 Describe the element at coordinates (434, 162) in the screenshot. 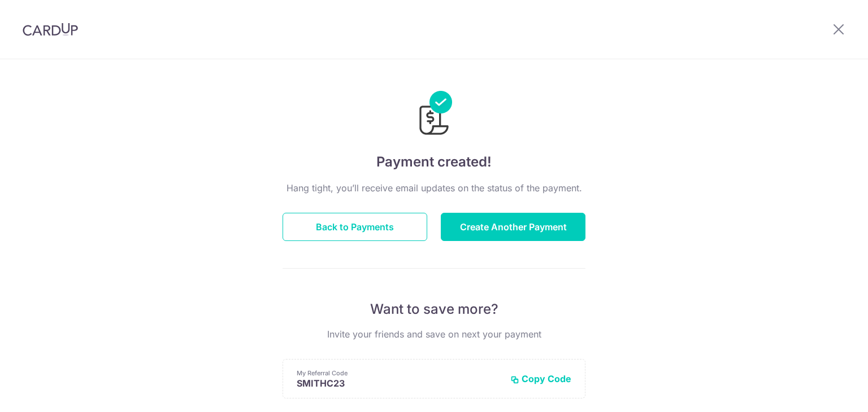

I see `h4: Payment created!` at that location.